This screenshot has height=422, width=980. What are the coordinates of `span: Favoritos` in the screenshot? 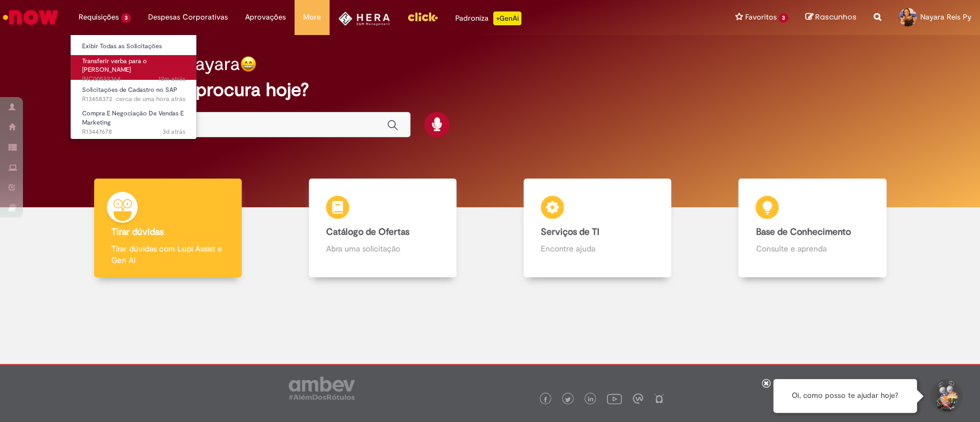 It's located at (760, 18).